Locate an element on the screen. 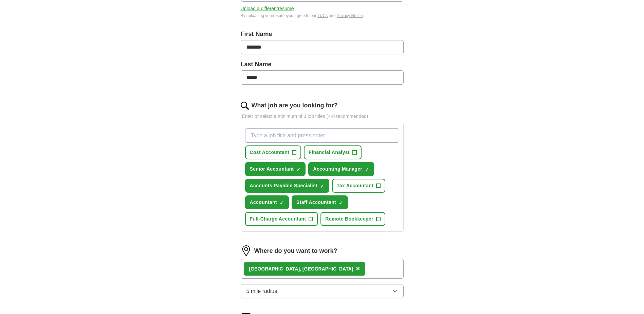  label: What job are you looking for? is located at coordinates (295, 105).